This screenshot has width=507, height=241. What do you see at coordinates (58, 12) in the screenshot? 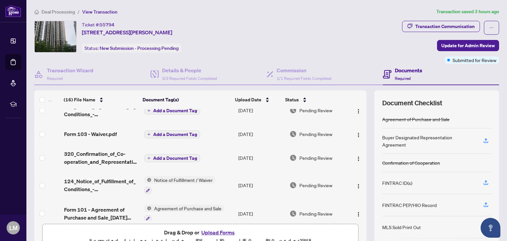
I see `span: Deal Processing` at bounding box center [58, 12].